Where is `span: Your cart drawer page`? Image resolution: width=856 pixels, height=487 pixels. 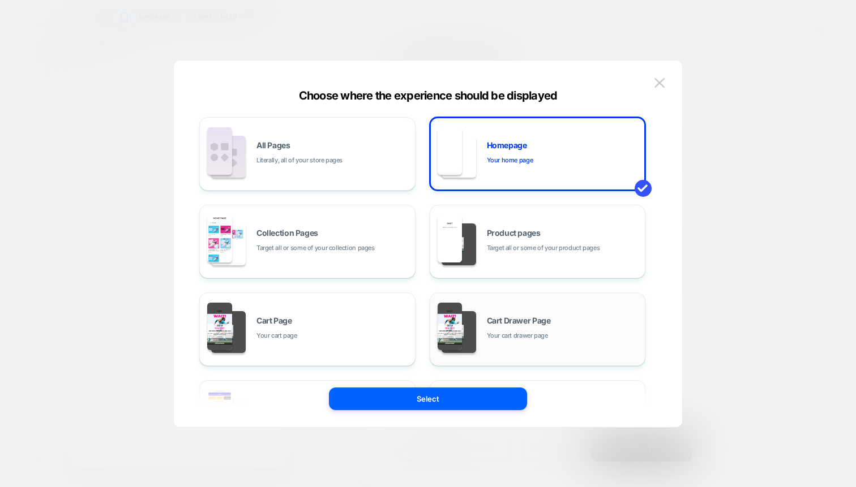
span: Your cart drawer page is located at coordinates (517, 336).